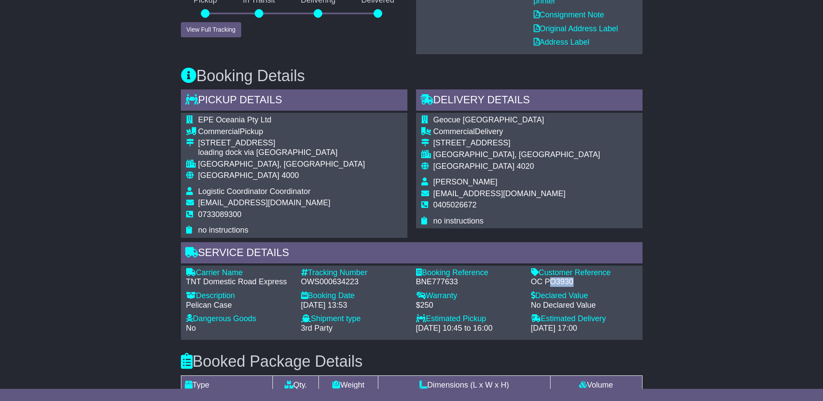 The image size is (823, 401). What do you see at coordinates (584, 282) in the screenshot?
I see `div: OC PO3930` at bounding box center [584, 282].